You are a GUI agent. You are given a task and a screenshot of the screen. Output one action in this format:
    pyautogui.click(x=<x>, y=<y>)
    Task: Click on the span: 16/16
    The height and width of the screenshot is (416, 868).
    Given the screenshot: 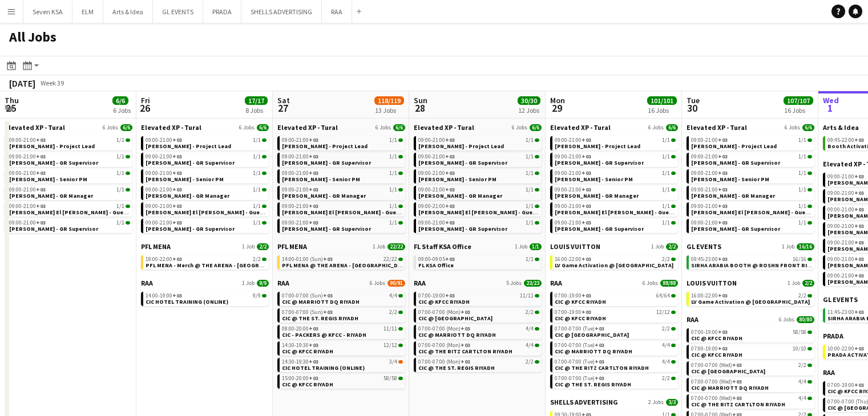 What is the action you would take?
    pyautogui.click(x=799, y=259)
    